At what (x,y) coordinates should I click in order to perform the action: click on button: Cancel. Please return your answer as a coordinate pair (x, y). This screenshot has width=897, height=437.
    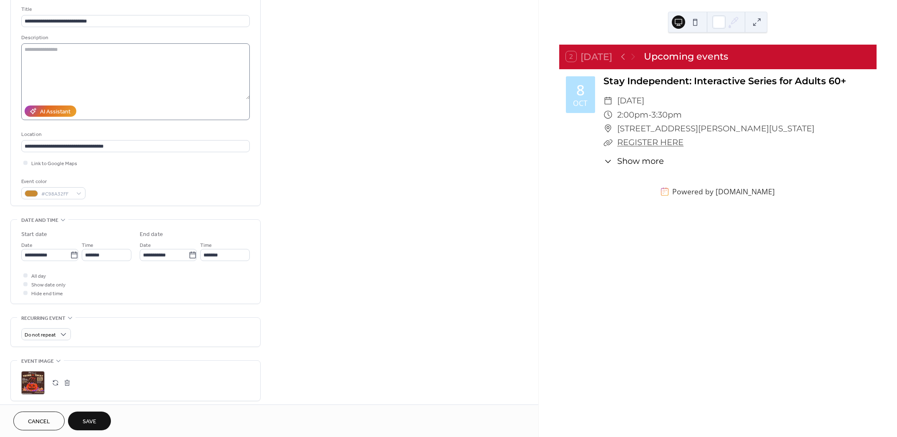
    Looking at the image, I should click on (39, 421).